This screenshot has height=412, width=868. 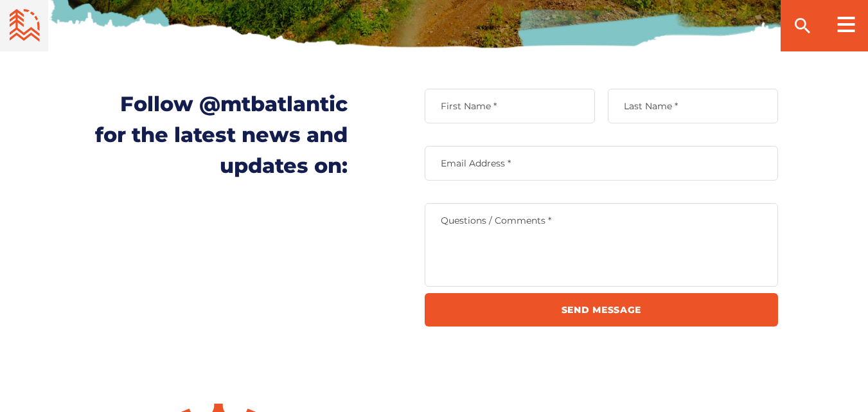 I want to click on ion-icon: search, so click(x=802, y=25).